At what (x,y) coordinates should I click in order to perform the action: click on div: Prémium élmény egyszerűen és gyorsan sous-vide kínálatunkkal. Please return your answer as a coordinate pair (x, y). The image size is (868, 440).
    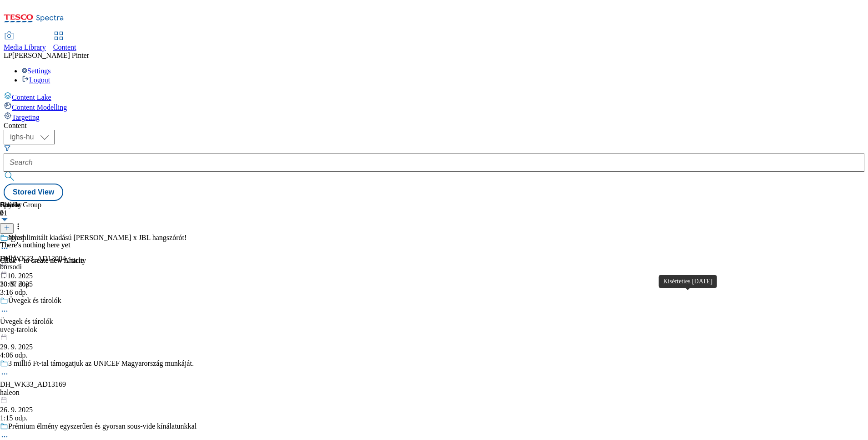
    Looking at the image, I should click on (102, 426).